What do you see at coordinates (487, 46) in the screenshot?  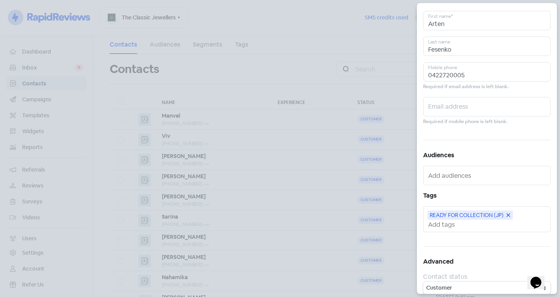 I see `input: Last name` at bounding box center [487, 46].